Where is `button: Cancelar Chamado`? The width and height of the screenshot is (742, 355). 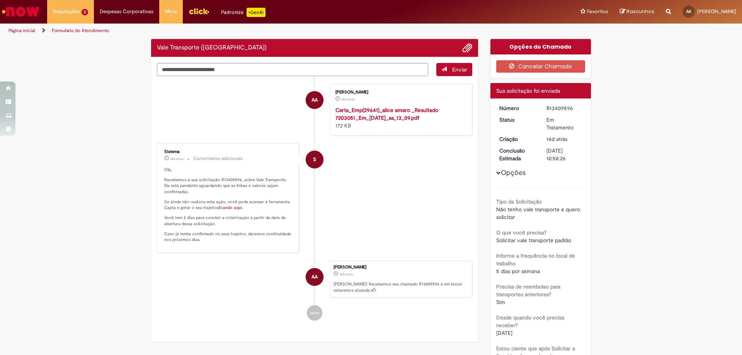
button: Cancelar Chamado is located at coordinates (541, 66).